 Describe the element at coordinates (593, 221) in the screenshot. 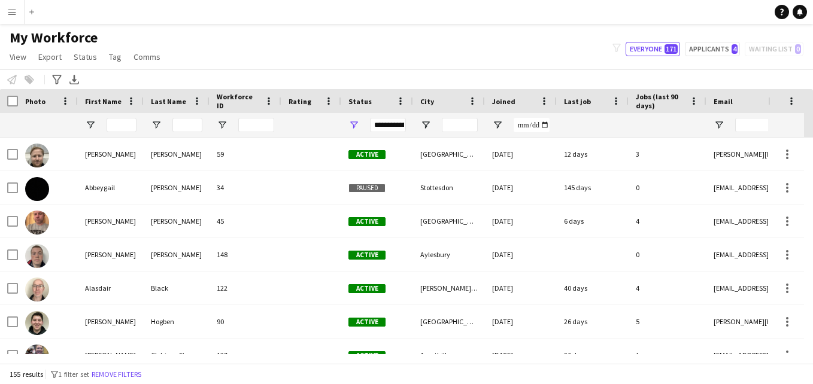

I see `div: 6 days` at that location.